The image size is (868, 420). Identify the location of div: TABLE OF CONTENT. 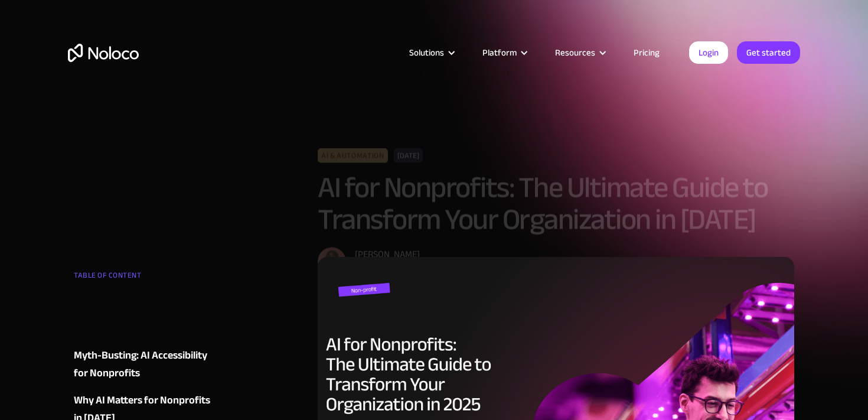
(145, 278).